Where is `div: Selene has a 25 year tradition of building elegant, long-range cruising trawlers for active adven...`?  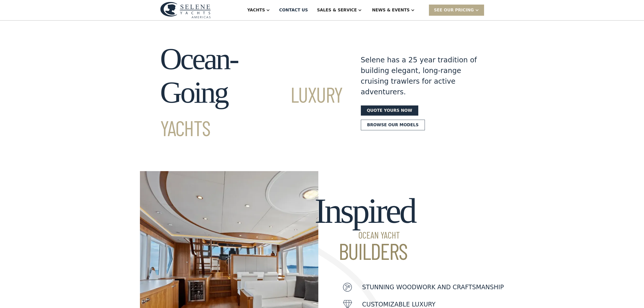
div: Selene has a 25 year tradition of building elegant, long-range cruising trawlers for active adven... is located at coordinates (419, 76).